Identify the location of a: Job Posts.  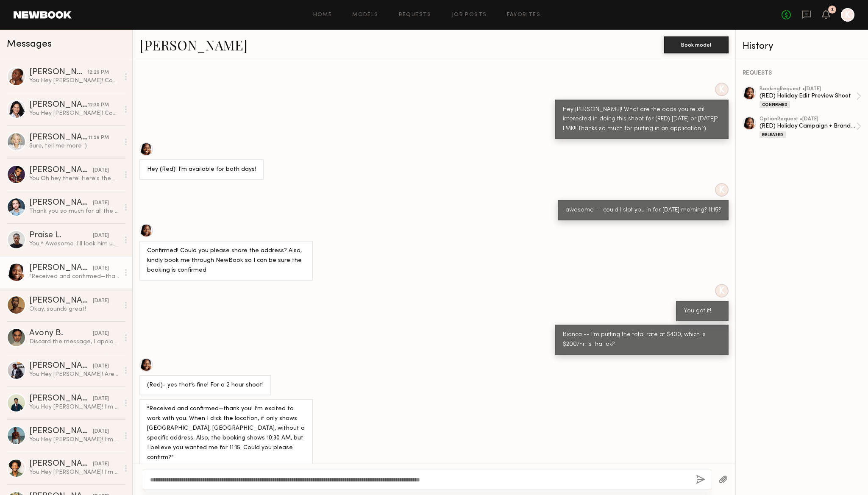
(469, 15).